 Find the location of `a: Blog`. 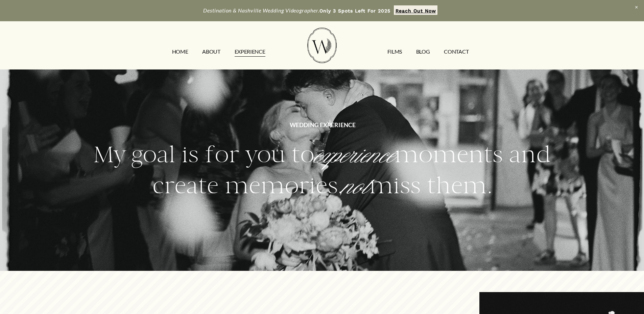

a: Blog is located at coordinates (423, 51).